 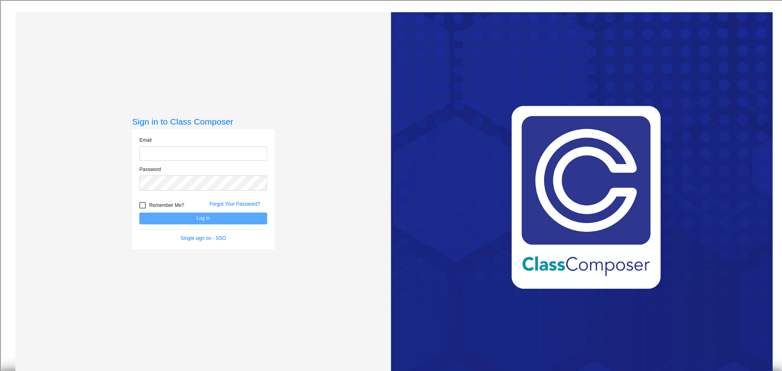 What do you see at coordinates (203, 121) in the screenshot?
I see `h3: Sign in to Class Composer` at bounding box center [203, 121].